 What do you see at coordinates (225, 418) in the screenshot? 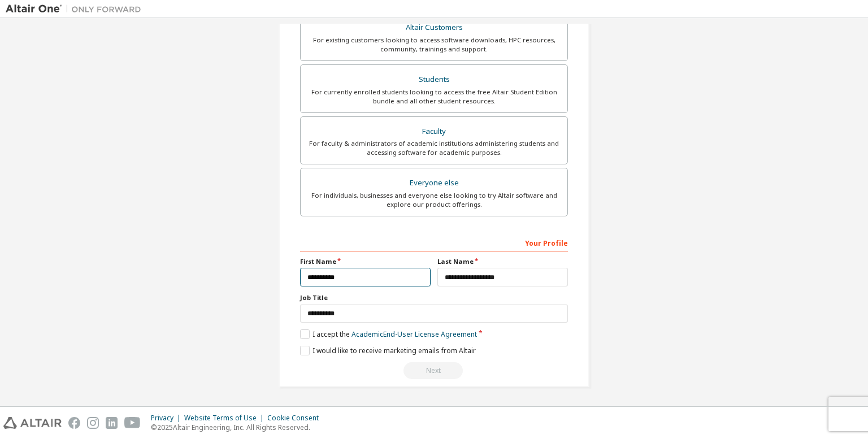
I see `div: Website Terms of Use` at bounding box center [225, 418].